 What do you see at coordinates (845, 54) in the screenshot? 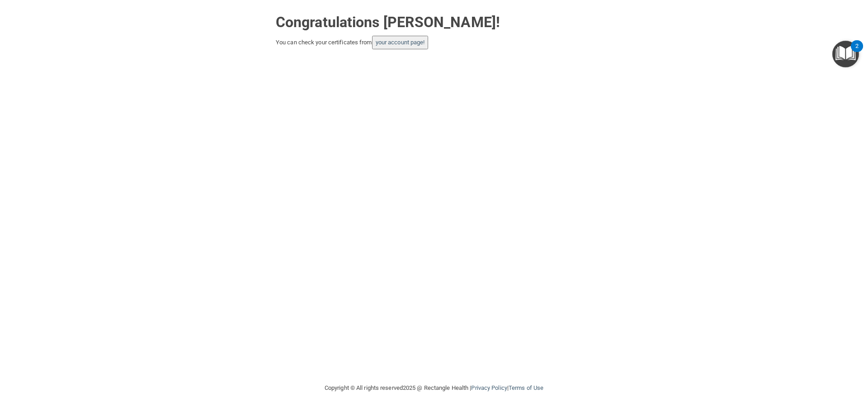
I see `button: Open Resource Center, 2 new notifications` at bounding box center [845, 54].